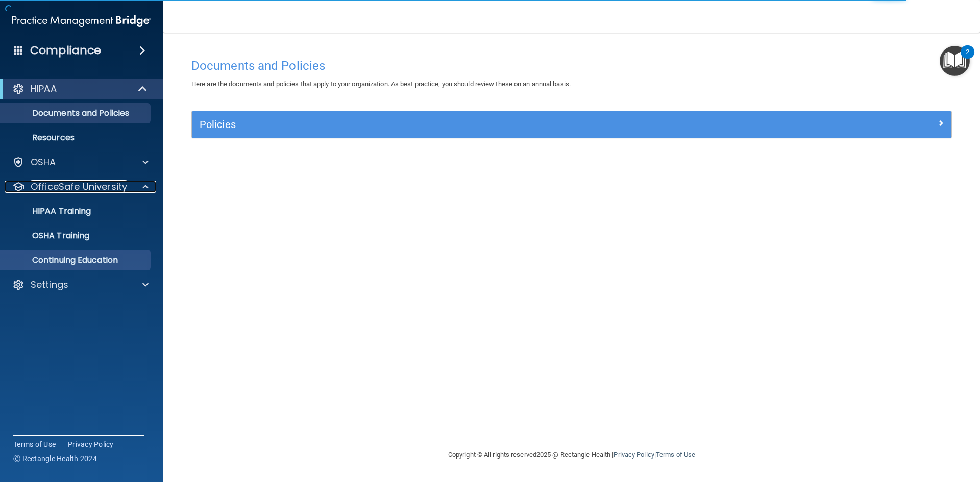 This screenshot has height=482, width=980. What do you see at coordinates (49, 285) in the screenshot?
I see `p: Settings` at bounding box center [49, 285].